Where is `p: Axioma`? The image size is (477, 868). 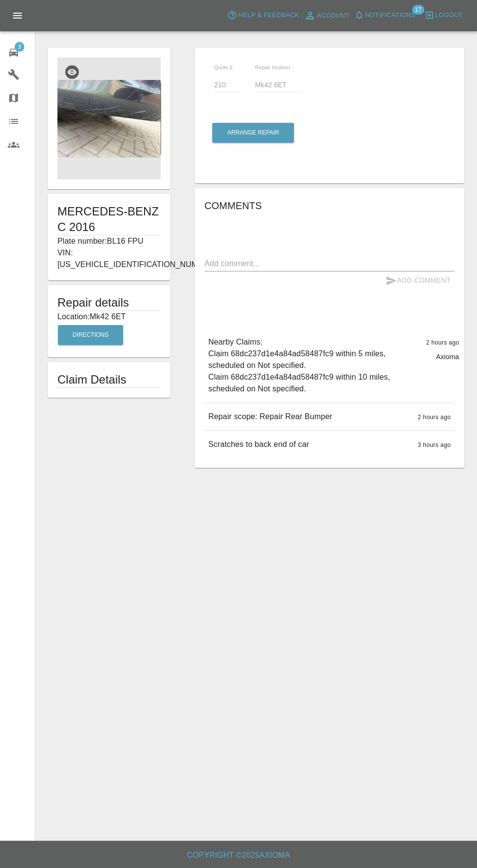
p: Axioma is located at coordinates (448, 357).